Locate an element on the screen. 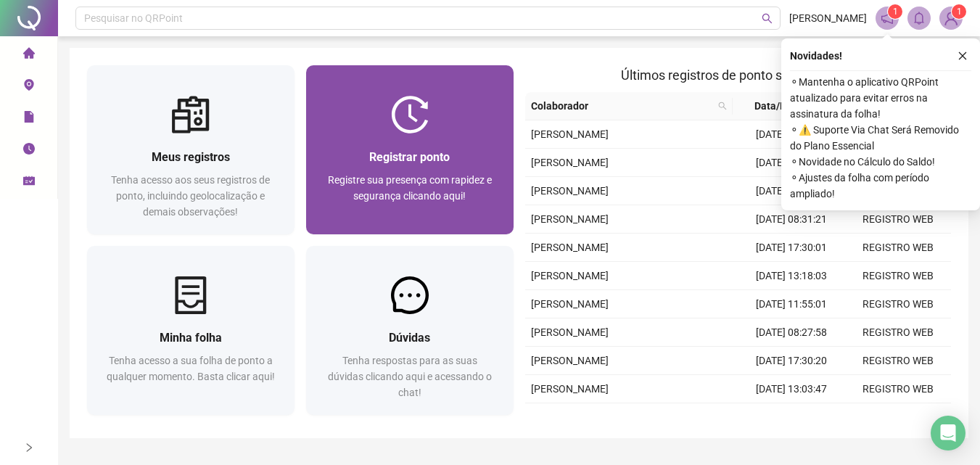 This screenshot has width=980, height=465. a: Registrar pontoRegistre sua presença com rapidez e segurança clicando aqui! is located at coordinates (410, 149).